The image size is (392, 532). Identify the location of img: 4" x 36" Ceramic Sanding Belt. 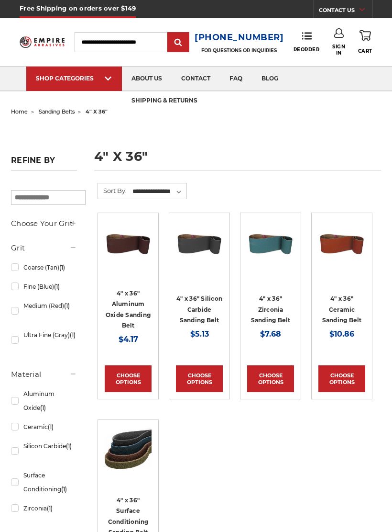
(342, 243).